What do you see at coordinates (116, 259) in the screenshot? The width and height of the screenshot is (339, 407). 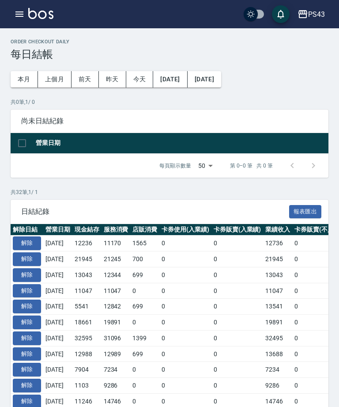 I see `td: 21245` at bounding box center [116, 259].